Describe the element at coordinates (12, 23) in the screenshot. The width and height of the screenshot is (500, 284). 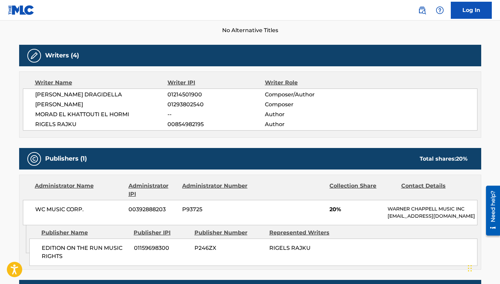
I see `div: Need help?` at that location.